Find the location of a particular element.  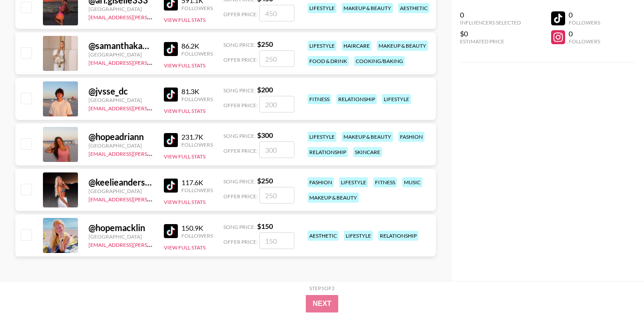

div: haircare is located at coordinates (357, 45).